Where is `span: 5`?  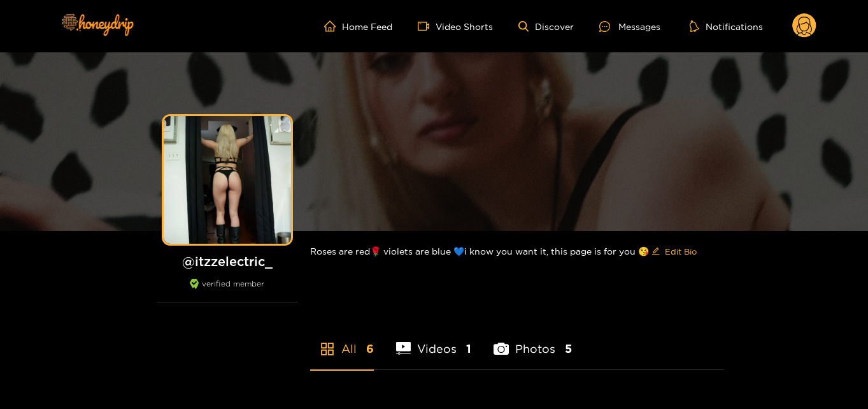 span: 5 is located at coordinates (568, 348).